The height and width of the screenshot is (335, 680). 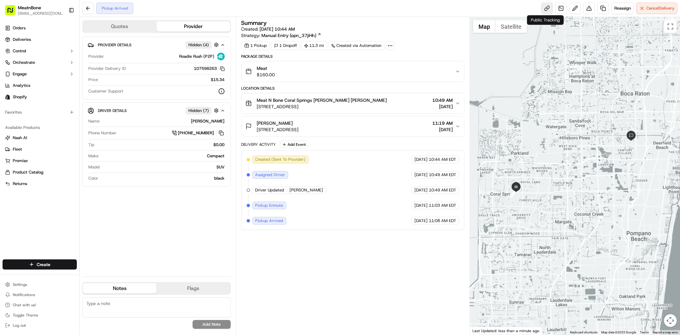 I want to click on button: Nash AI, so click(x=40, y=138).